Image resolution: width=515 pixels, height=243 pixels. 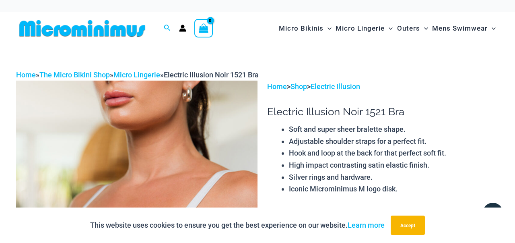 I want to click on li: Iconic Microminimus M logo disk., so click(x=394, y=189).